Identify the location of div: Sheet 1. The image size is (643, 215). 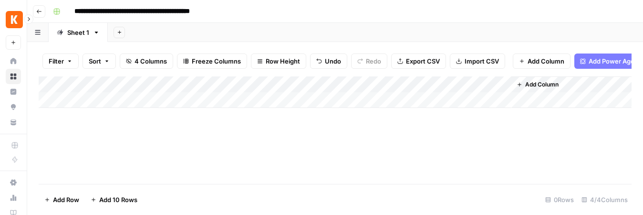
(78, 32).